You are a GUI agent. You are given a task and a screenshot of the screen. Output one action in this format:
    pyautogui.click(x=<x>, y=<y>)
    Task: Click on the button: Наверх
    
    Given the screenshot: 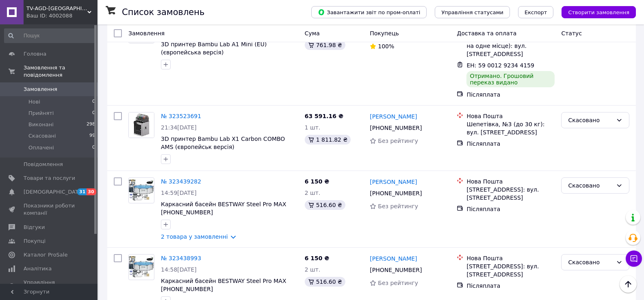 What is the action you would take?
    pyautogui.click(x=628, y=284)
    